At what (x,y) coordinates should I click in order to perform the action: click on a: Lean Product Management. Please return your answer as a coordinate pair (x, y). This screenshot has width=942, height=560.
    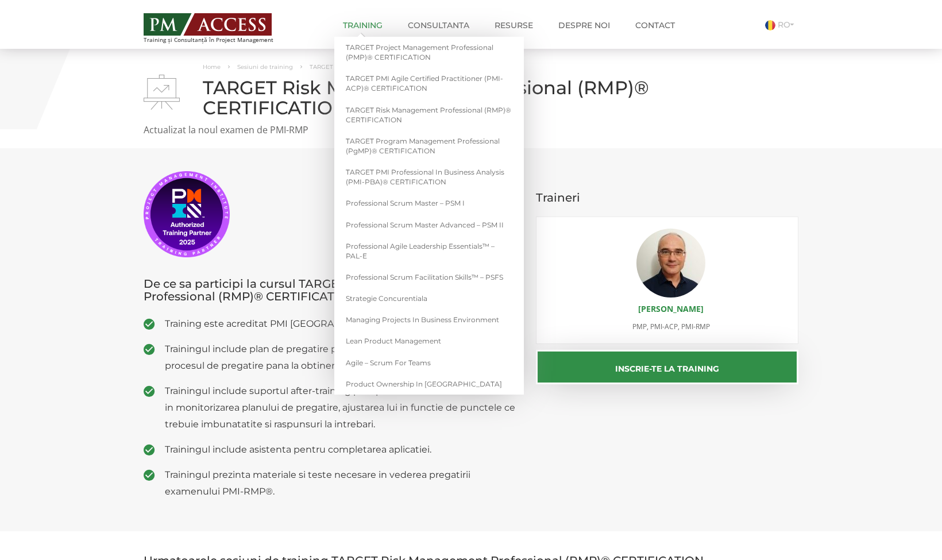
    Looking at the image, I should click on (429, 340).